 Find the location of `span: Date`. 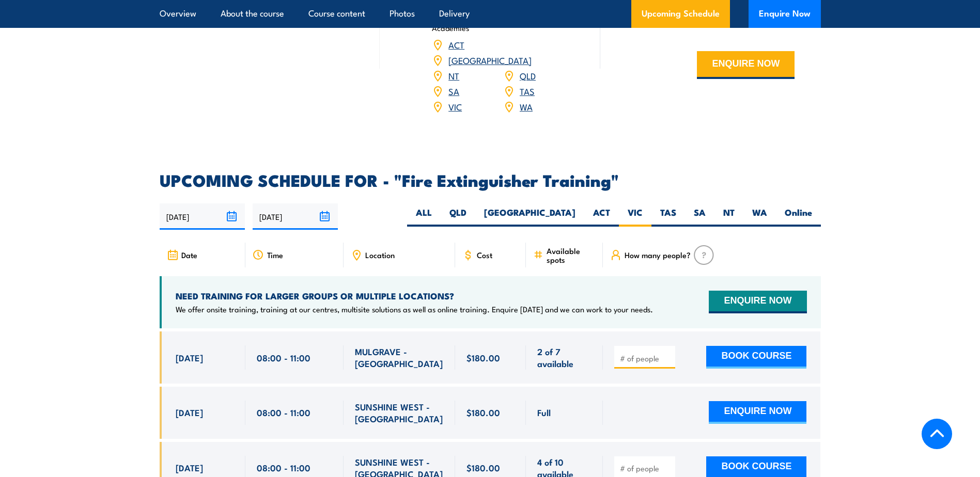

span: Date is located at coordinates (189, 254).